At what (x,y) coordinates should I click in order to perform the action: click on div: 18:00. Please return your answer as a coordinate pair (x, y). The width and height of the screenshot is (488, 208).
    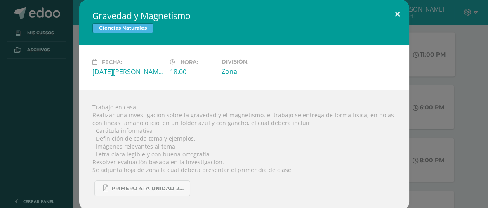
    Looking at the image, I should click on (192, 72).